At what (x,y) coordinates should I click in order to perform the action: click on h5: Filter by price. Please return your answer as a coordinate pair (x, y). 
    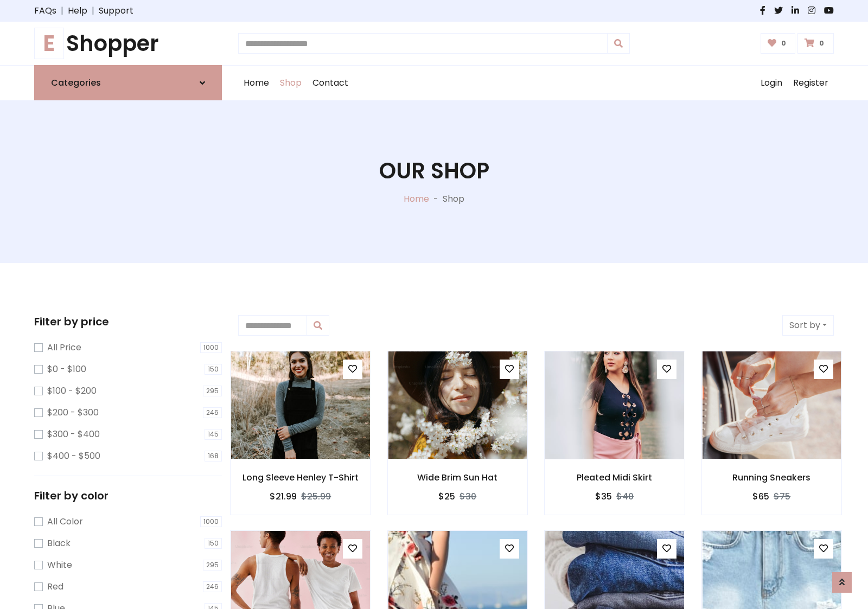
    Looking at the image, I should click on (128, 322).